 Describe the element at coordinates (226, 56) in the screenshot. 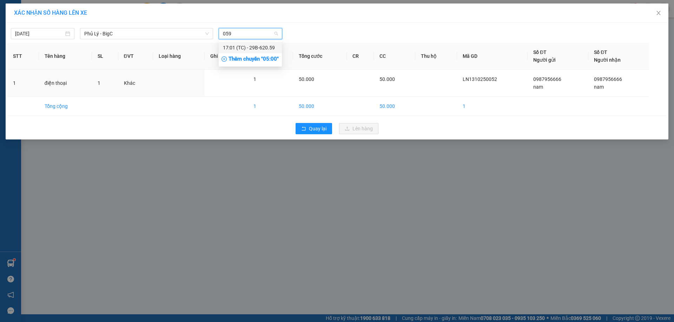

I see `th: Ghi chú` at that location.